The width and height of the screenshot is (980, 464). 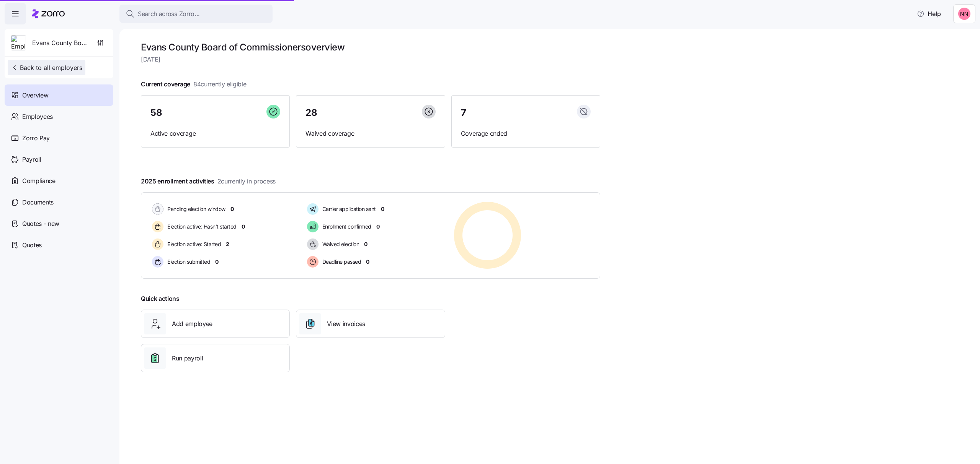 What do you see at coordinates (59, 224) in the screenshot?
I see `a: Quotes - new` at bounding box center [59, 224].